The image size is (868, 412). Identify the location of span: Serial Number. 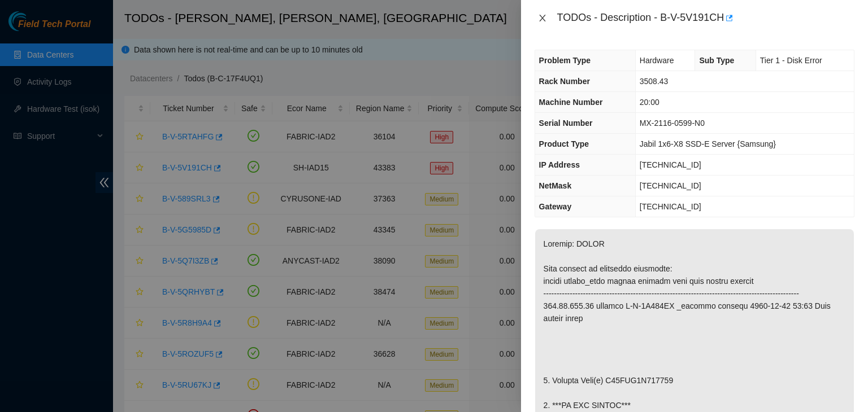
(566, 123).